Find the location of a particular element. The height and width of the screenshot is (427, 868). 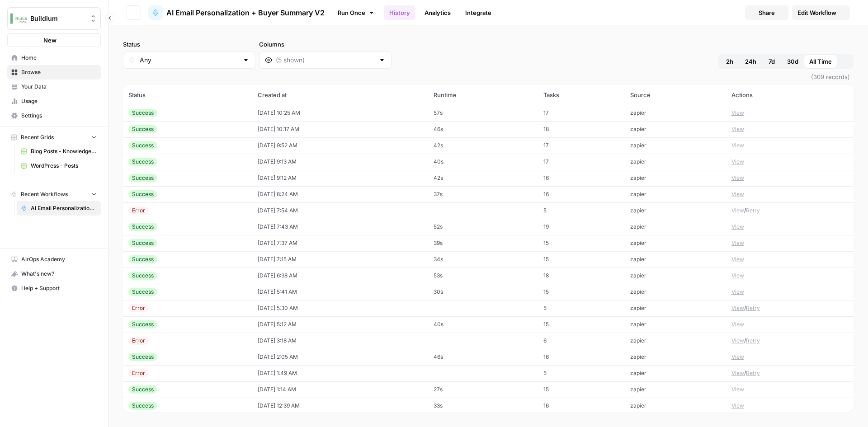

span: 30d is located at coordinates (793, 62).